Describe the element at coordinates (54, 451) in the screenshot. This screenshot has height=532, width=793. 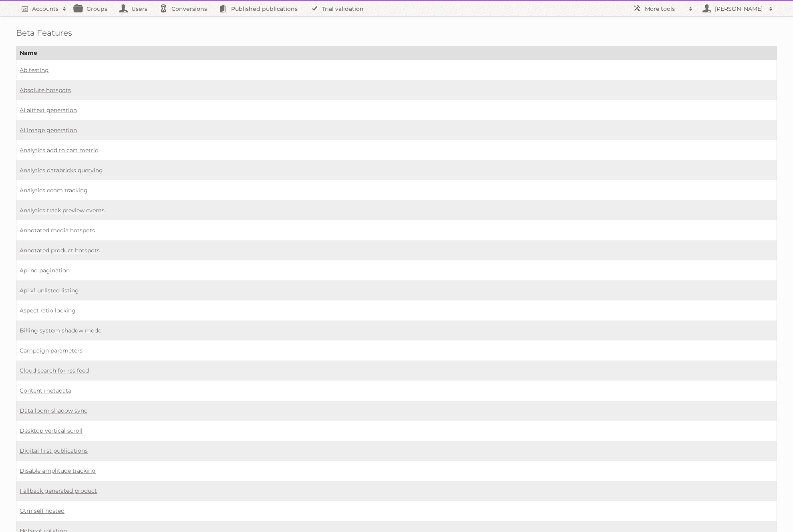
I see `a: Digital first publications` at that location.